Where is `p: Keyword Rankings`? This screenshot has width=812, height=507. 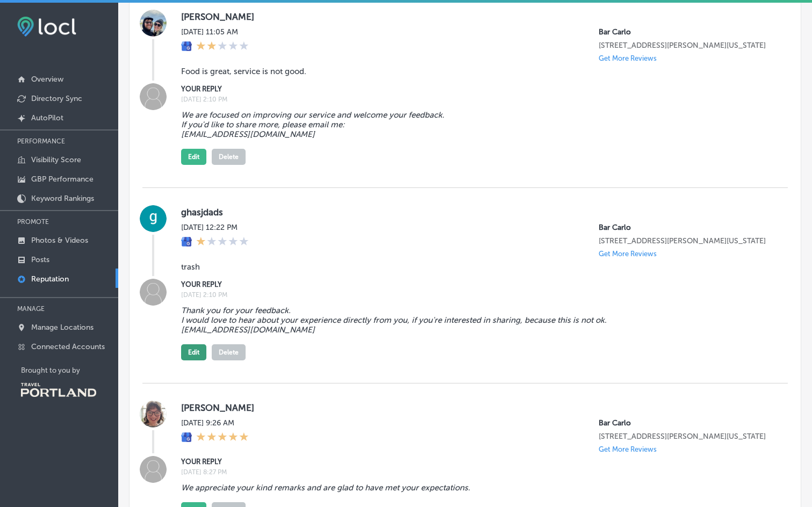
p: Keyword Rankings is located at coordinates (62, 198).